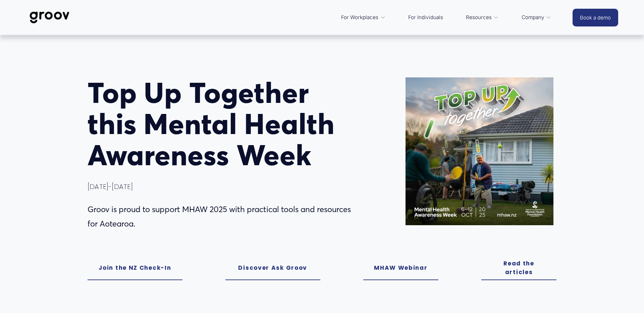 The width and height of the screenshot is (644, 313). What do you see at coordinates (596, 17) in the screenshot?
I see `a: Book a demo` at bounding box center [596, 17].